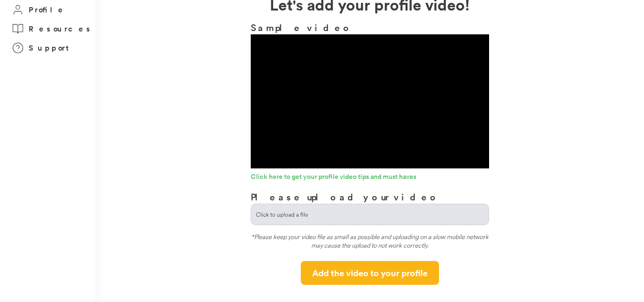  I want to click on h3: Please upload your video, so click(344, 196).